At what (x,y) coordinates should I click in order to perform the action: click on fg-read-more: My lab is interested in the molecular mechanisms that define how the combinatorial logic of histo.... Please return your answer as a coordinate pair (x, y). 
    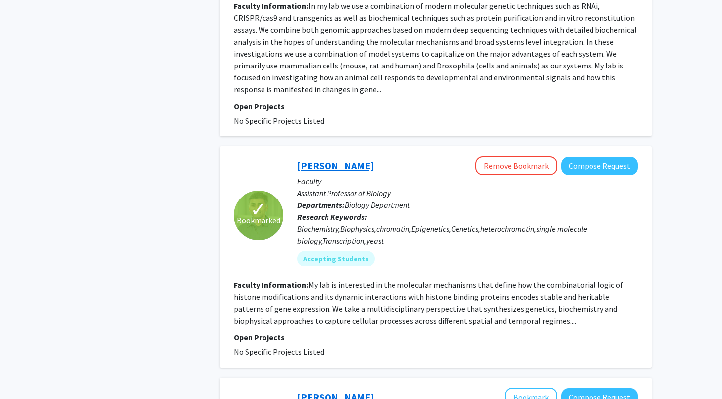
    Looking at the image, I should click on (428, 303).